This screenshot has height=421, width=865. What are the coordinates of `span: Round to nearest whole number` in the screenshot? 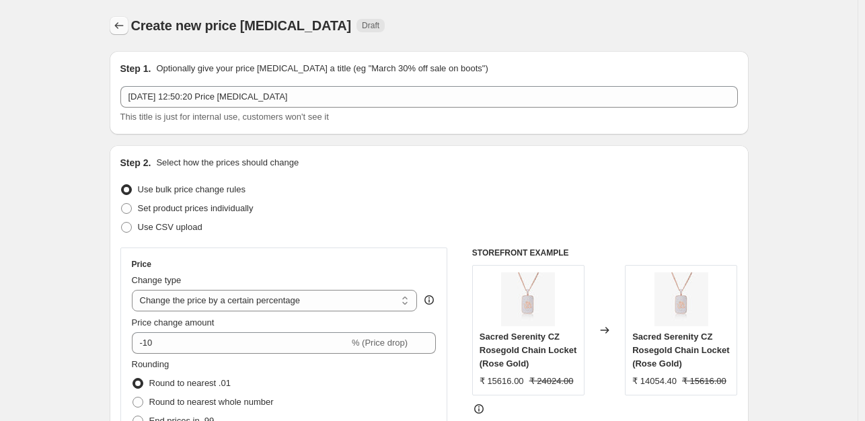 It's located at (211, 402).